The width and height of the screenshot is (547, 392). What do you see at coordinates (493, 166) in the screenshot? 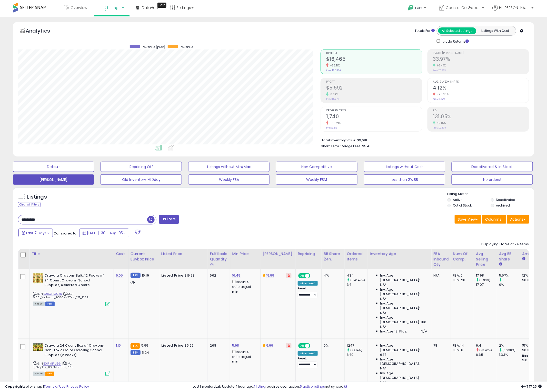
I see `button: Deactivated & In Stock` at bounding box center [493, 166].